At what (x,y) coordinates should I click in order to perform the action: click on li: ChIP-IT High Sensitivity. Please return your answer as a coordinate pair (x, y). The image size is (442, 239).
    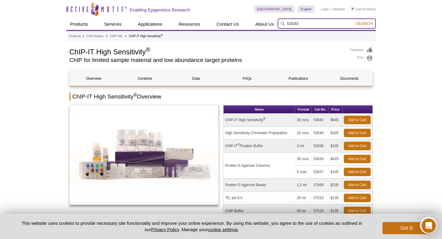
    Looking at the image, I should click on (146, 36).